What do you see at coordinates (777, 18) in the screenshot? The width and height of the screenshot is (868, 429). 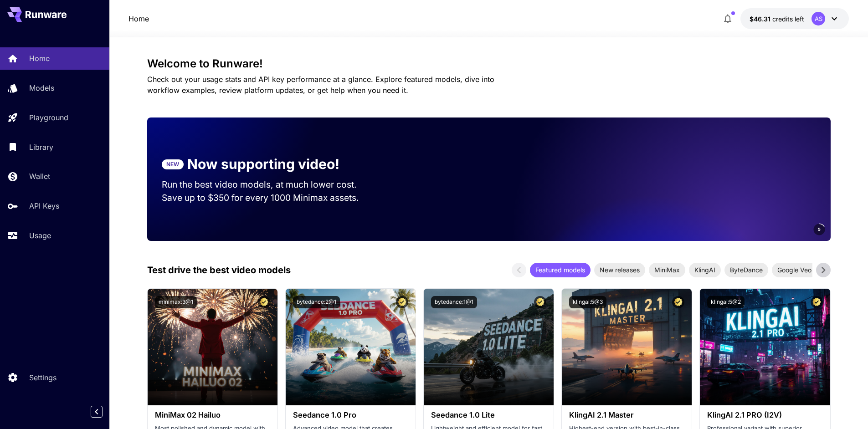 I see `div: $46.31493` at bounding box center [777, 18].